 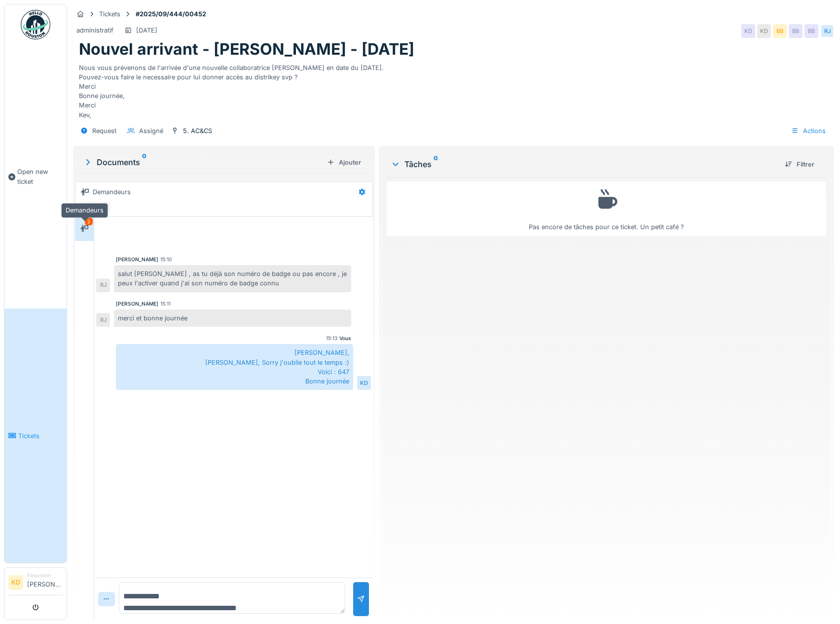 What do you see at coordinates (40, 177) in the screenshot?
I see `span: Open new ticket` at bounding box center [40, 177].